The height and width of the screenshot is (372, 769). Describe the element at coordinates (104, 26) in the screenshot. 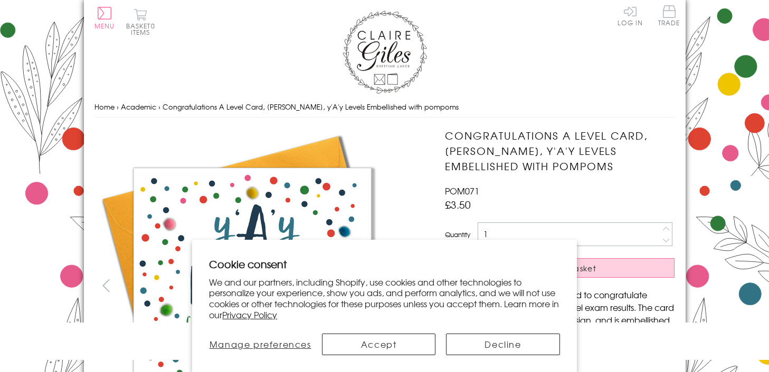

I see `span: Menu` at that location.